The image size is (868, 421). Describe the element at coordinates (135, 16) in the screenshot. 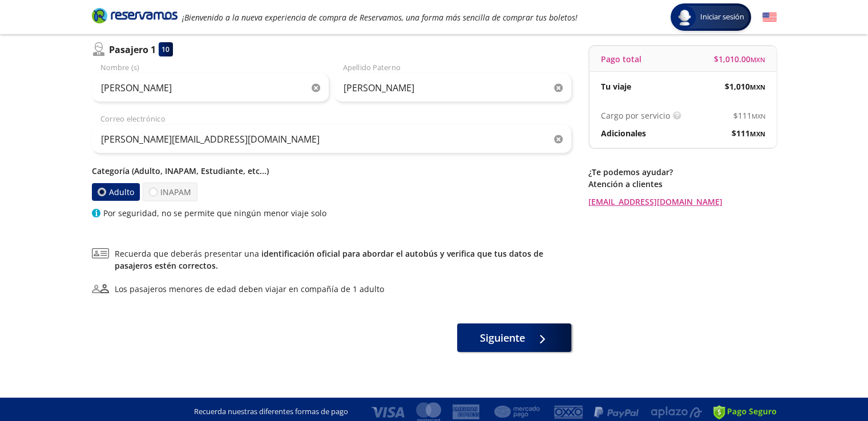

I see `i: Brand Logo` at that location.